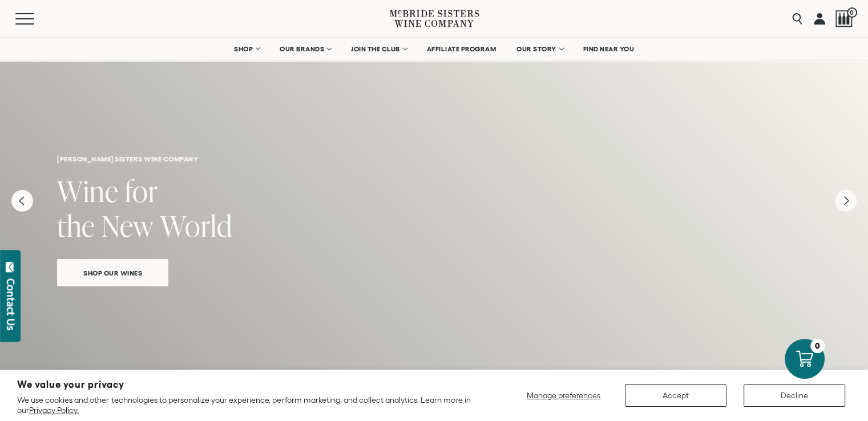  What do you see at coordinates (462, 49) in the screenshot?
I see `a: AFFILIATE PROGRAM` at bounding box center [462, 49].